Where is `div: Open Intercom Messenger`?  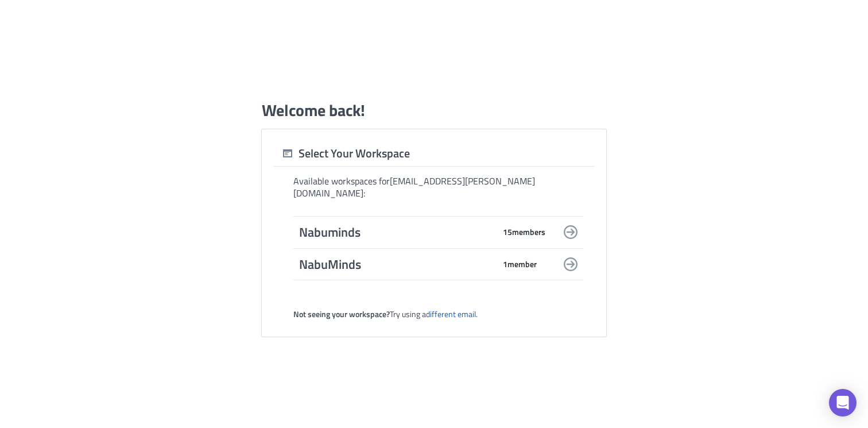
div: Open Intercom Messenger is located at coordinates (843, 403).